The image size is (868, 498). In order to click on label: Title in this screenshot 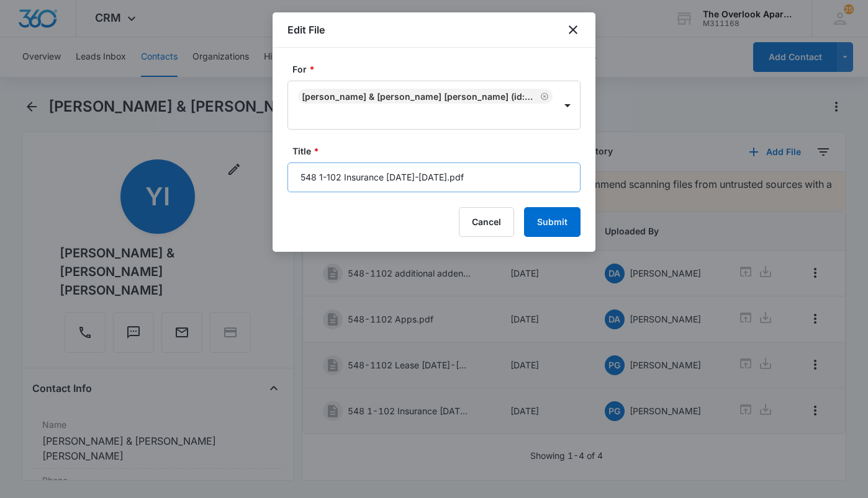, I will do `click(439, 151)`.